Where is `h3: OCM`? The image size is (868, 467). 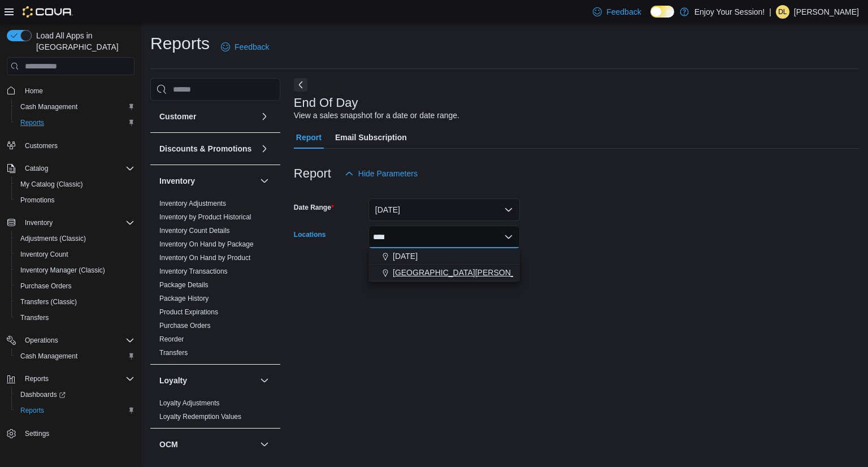 h3: OCM is located at coordinates (168, 445).